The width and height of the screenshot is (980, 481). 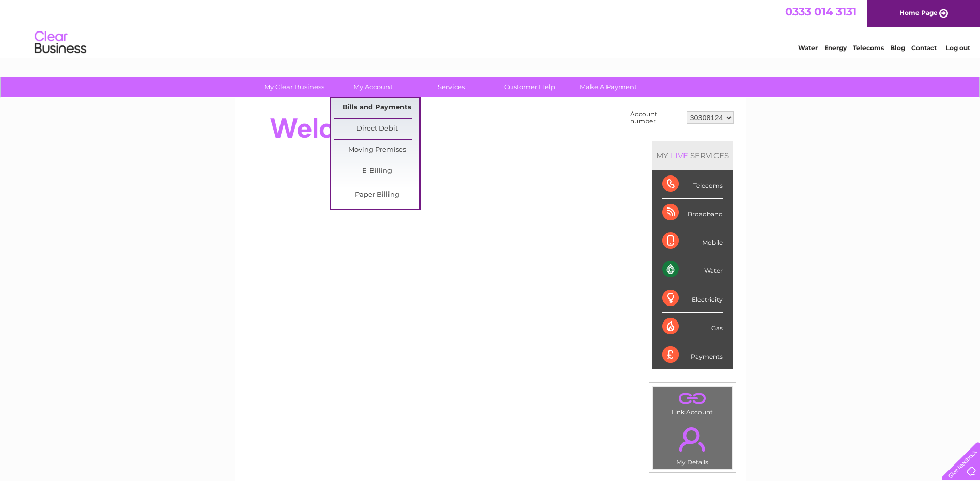 What do you see at coordinates (692, 241) in the screenshot?
I see `div: Mobile` at bounding box center [692, 241].